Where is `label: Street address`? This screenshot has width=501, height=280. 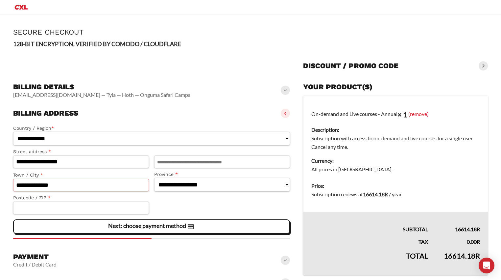 label: Street address is located at coordinates (81, 151).